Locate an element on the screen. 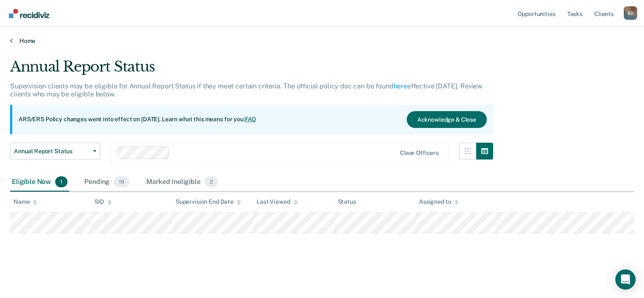 The image size is (644, 298). button: Acknowledge & Close is located at coordinates (447, 120).